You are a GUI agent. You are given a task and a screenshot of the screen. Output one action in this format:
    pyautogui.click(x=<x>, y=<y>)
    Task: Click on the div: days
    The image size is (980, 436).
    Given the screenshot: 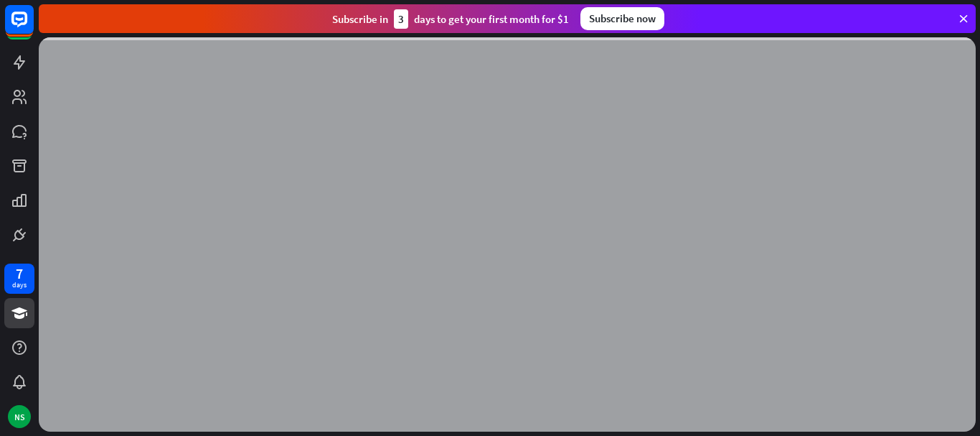 What is the action you would take?
    pyautogui.click(x=20, y=285)
    